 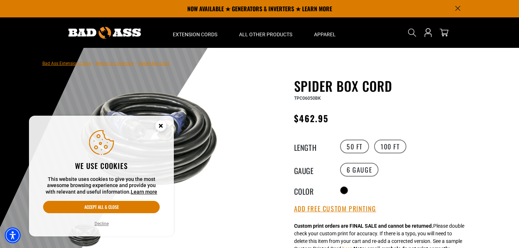 What do you see at coordinates (105, 33) in the screenshot?
I see `img: Bad Ass Extension Cords` at bounding box center [105, 33].